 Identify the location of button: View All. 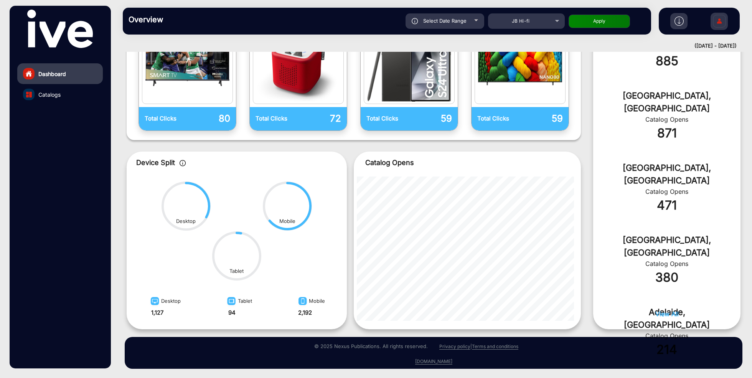
(666, 317).